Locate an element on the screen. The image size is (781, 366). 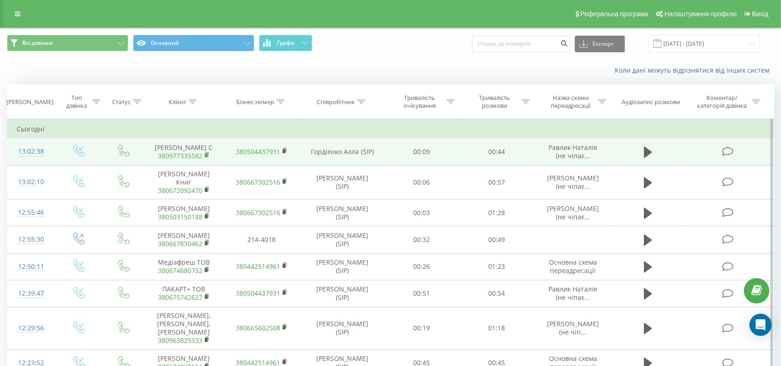
div: 13:02:38 is located at coordinates (31, 151).